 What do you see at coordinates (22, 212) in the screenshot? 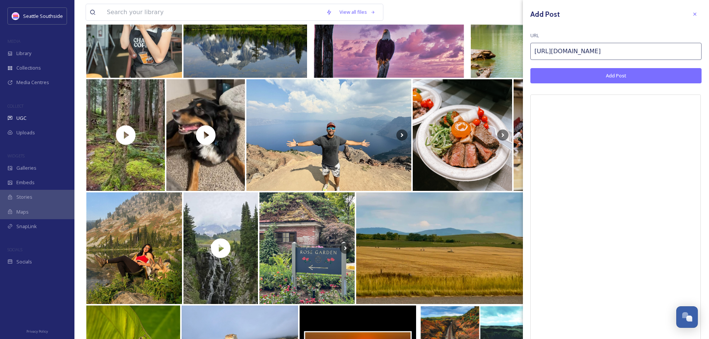
I see `span: Maps` at bounding box center [22, 212].